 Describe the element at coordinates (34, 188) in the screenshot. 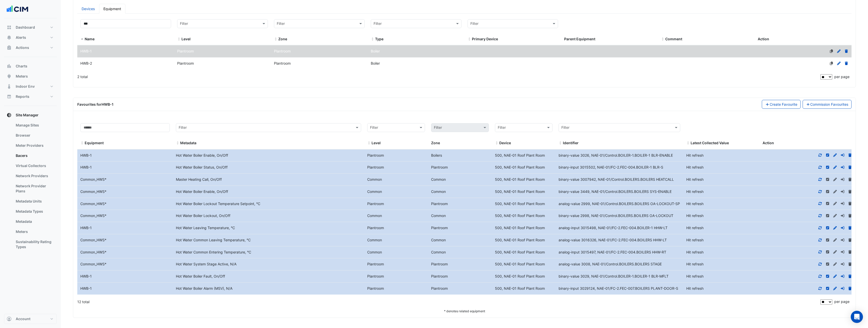

I see `a: Network Provider Plans` at that location.